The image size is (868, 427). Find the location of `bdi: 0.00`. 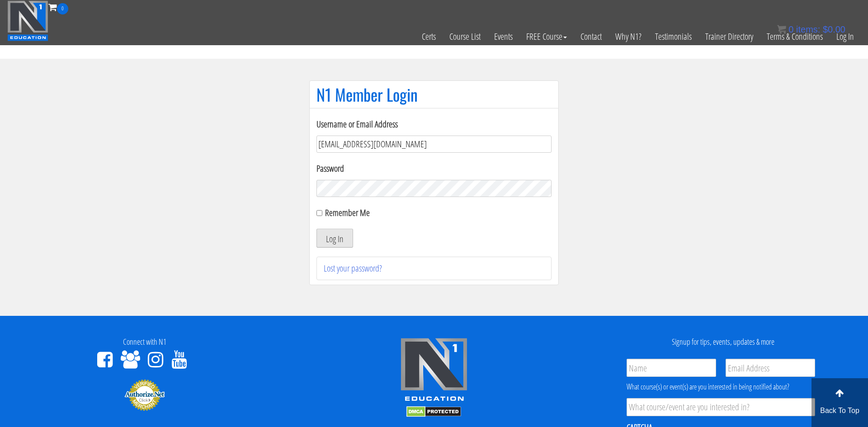

bdi: 0.00 is located at coordinates (834, 29).